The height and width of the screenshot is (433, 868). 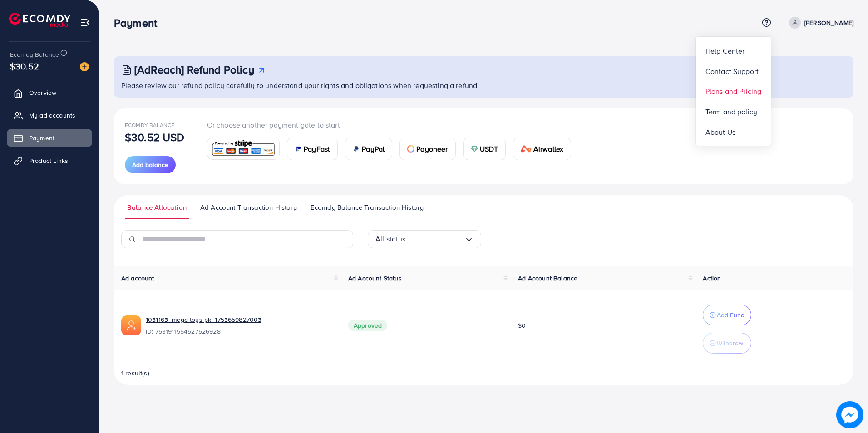 What do you see at coordinates (249, 207) in the screenshot?
I see `span: Ad Account Transaction History` at bounding box center [249, 207].